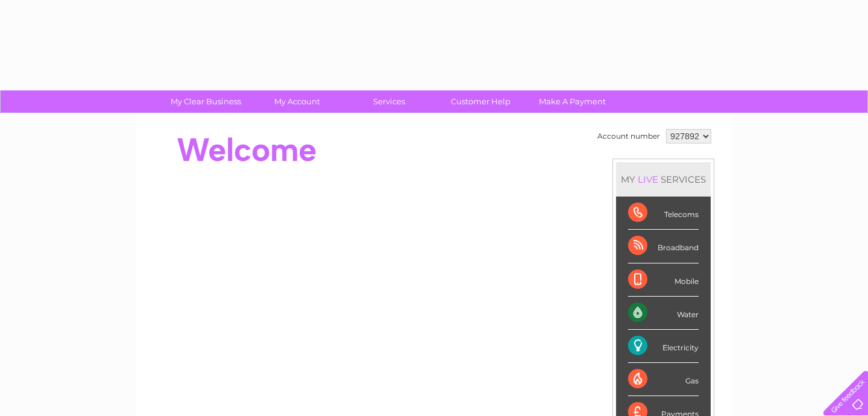 The width and height of the screenshot is (868, 416). Describe the element at coordinates (663, 346) in the screenshot. I see `div: Electricity` at that location.